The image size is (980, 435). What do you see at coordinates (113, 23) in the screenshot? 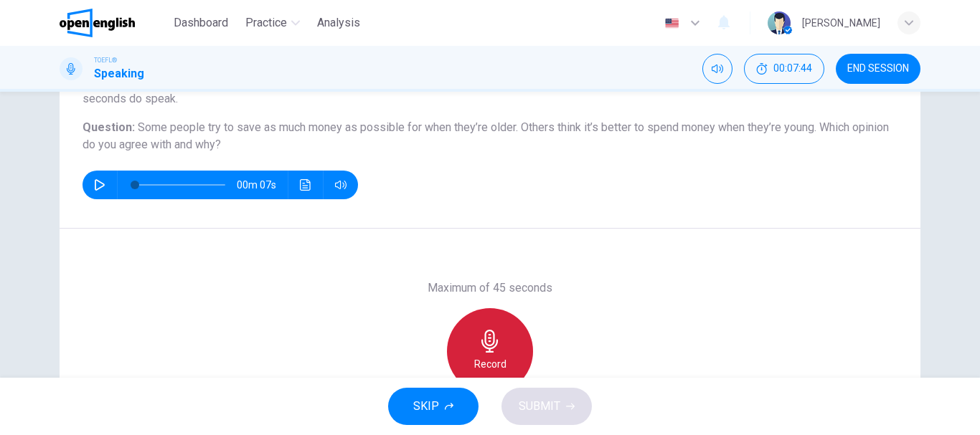
I see `a: OpenEnglish logo` at bounding box center [113, 23].